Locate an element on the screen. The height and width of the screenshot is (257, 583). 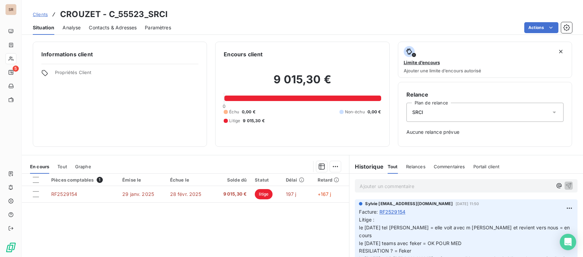
span: litige is located at coordinates (264, 194).